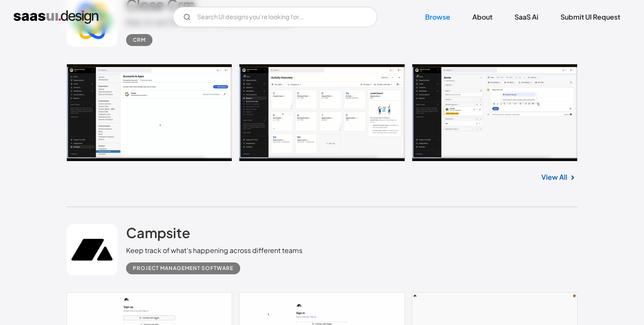 The width and height of the screenshot is (644, 325). I want to click on input: Search UI designs you're looking for..., so click(275, 17).